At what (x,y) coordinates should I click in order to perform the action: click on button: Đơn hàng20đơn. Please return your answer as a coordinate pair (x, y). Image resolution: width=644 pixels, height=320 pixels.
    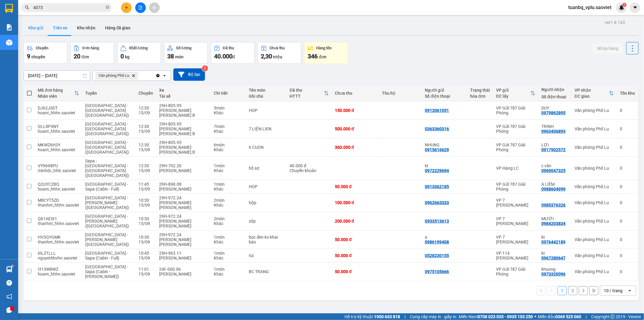
    Looking at the image, I should click on (92, 53).